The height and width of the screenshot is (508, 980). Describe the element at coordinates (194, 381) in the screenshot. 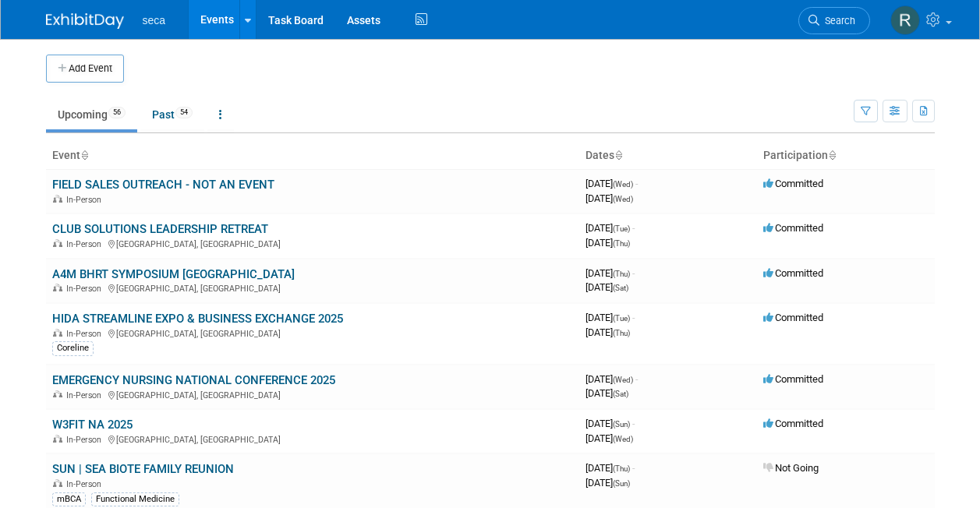

I see `a: EMERGENCY NURSING NATIONAL CONFERENCE 2025` at that location.